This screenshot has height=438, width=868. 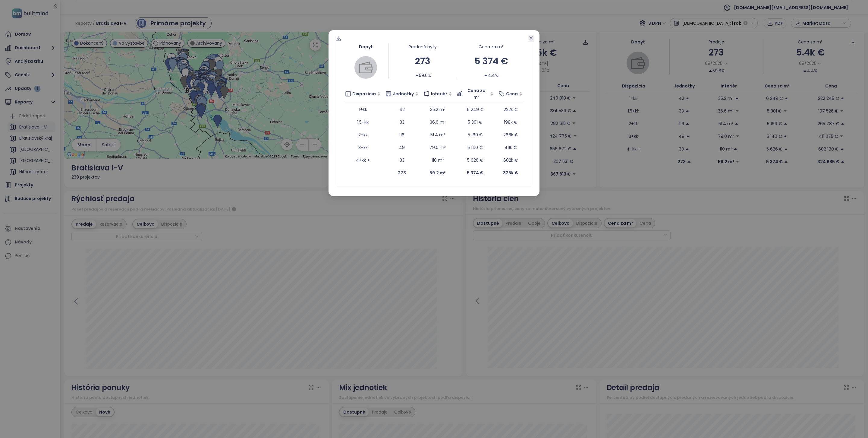 What do you see at coordinates (438, 173) in the screenshot?
I see `b: 59.2 m²` at bounding box center [438, 173].